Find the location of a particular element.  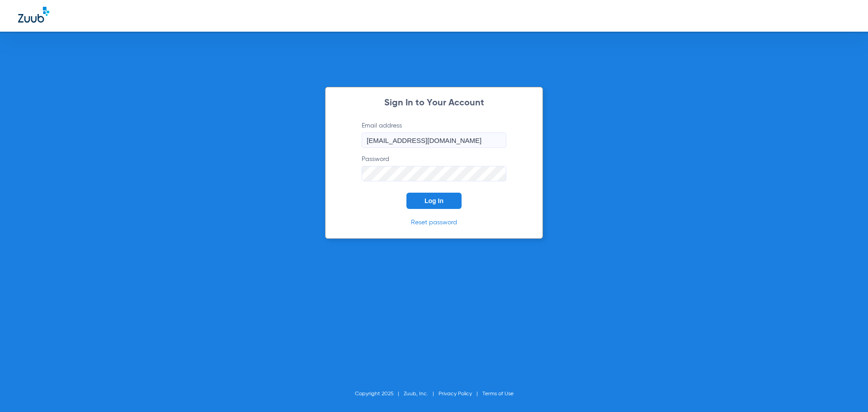

button: Log In is located at coordinates (434, 201).